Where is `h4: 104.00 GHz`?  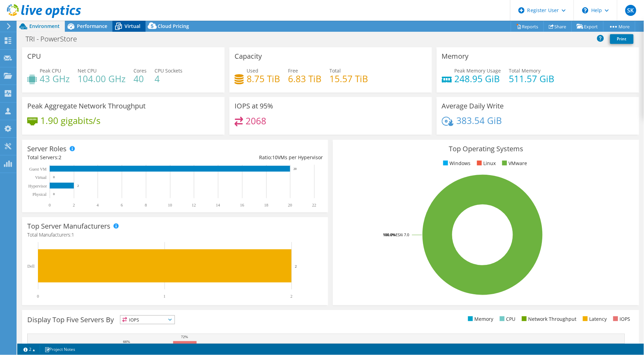
h4: 104.00 GHz is located at coordinates (101, 79).